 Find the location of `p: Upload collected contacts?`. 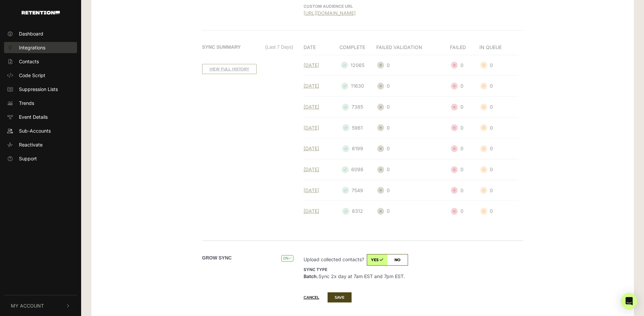

p: Upload collected contacts? is located at coordinates (406, 260).